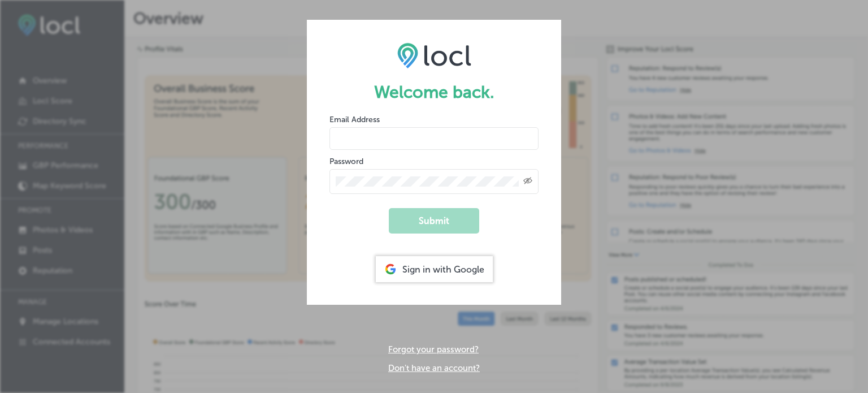  What do you see at coordinates (434, 55) in the screenshot?
I see `img: LOCL logo` at bounding box center [434, 55].